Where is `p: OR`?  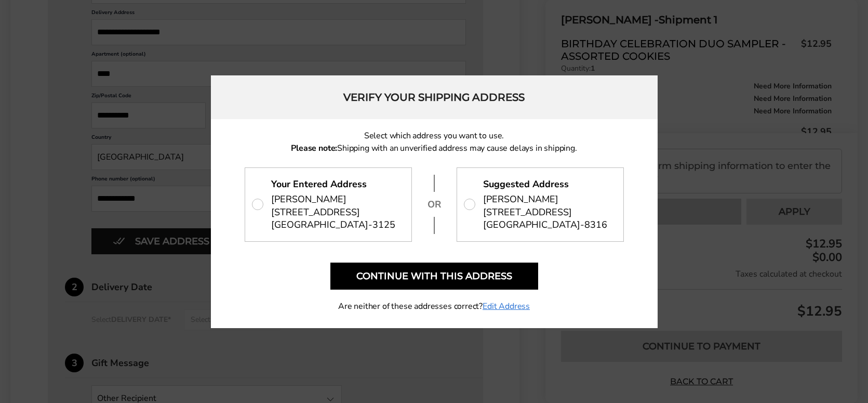 p: OR is located at coordinates (434, 204).